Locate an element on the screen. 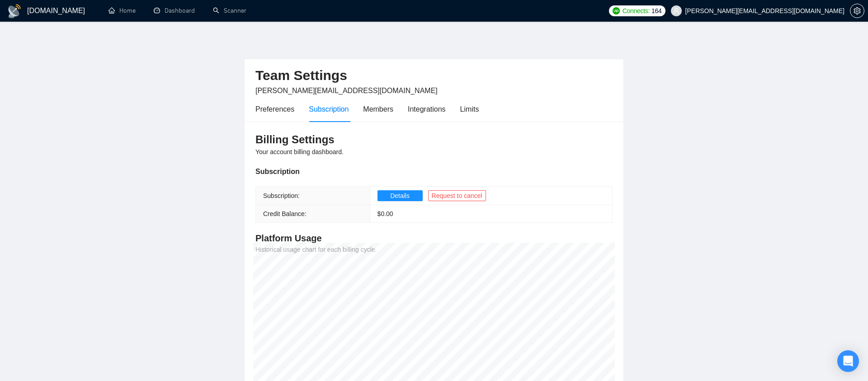 Image resolution: width=868 pixels, height=381 pixels. a: dashboardDashboard is located at coordinates (174, 10).